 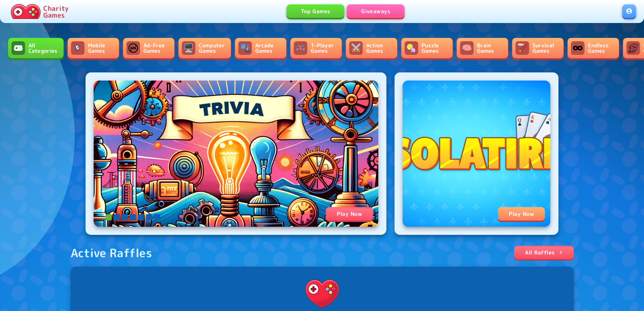 I want to click on a: 1-Player Games1-Player Games, so click(x=316, y=48).